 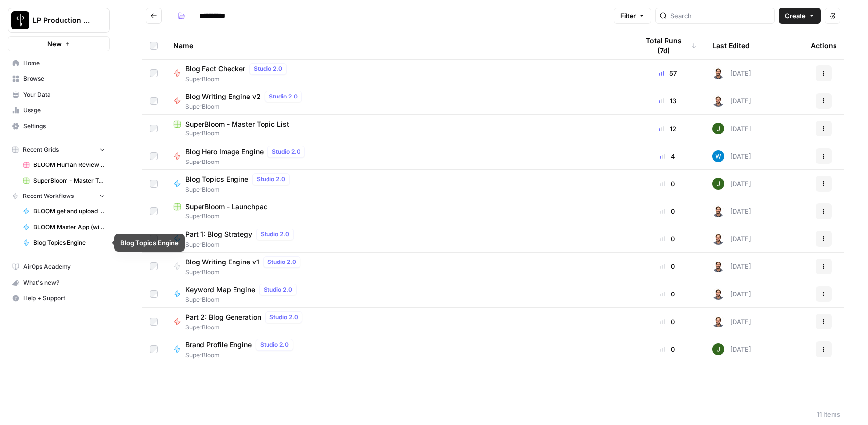 I want to click on div: 13, so click(x=667, y=101).